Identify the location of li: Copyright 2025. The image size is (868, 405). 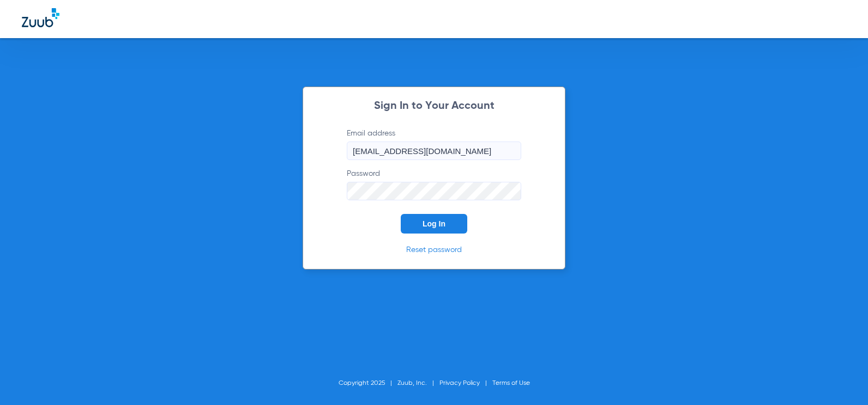
(368, 384).